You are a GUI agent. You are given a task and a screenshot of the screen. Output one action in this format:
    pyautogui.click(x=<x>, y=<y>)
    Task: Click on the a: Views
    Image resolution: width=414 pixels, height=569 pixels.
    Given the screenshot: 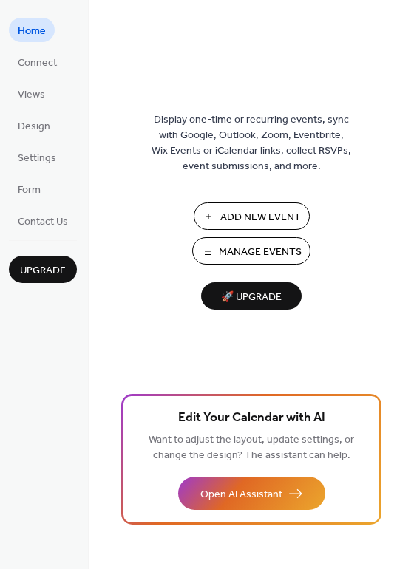 What is the action you would take?
    pyautogui.click(x=31, y=93)
    